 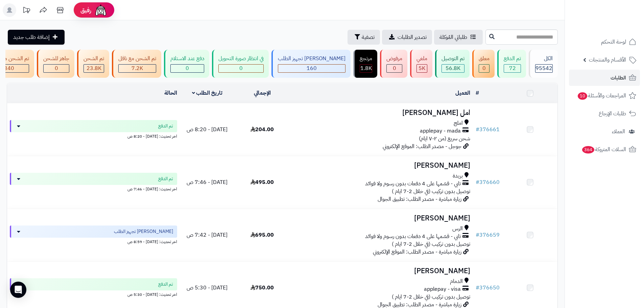 What do you see at coordinates (602, 96) in the screenshot?
I see `span: المراجعات والأسئلة` at bounding box center [602, 96].